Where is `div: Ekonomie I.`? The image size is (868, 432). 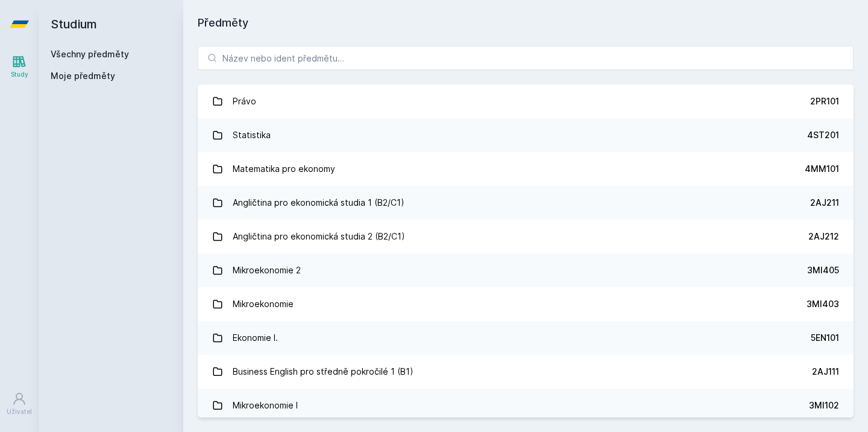 div: Ekonomie I. is located at coordinates (255, 338).